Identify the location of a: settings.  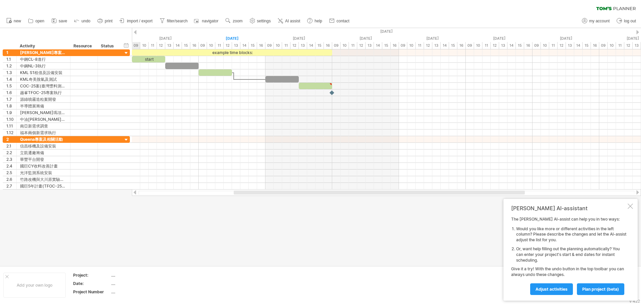
(261, 21).